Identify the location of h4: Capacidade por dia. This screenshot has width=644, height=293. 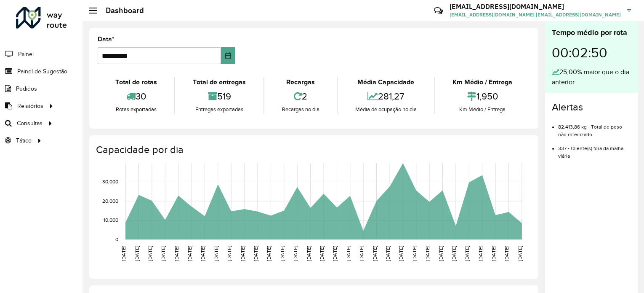
(313, 150).